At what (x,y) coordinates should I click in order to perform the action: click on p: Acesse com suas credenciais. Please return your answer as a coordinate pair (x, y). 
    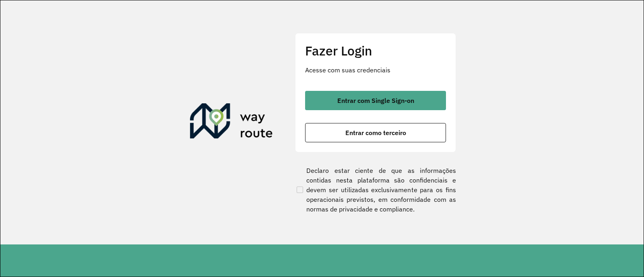
    Looking at the image, I should click on (376, 70).